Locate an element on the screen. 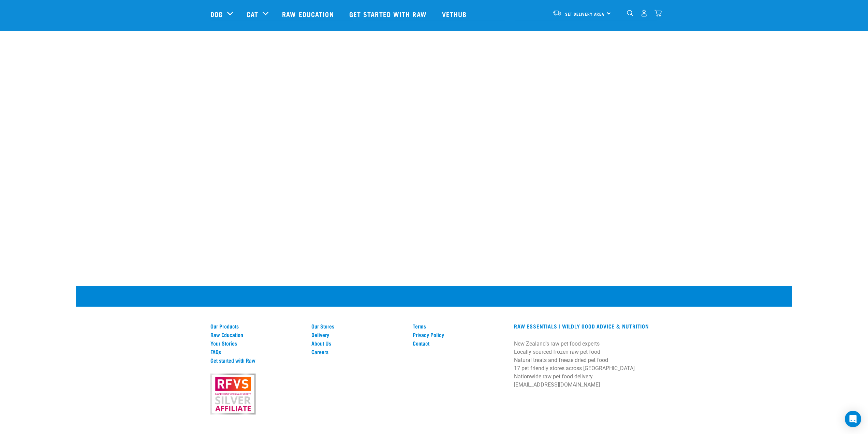  img: home-icon-1@2x.png is located at coordinates (630, 13).